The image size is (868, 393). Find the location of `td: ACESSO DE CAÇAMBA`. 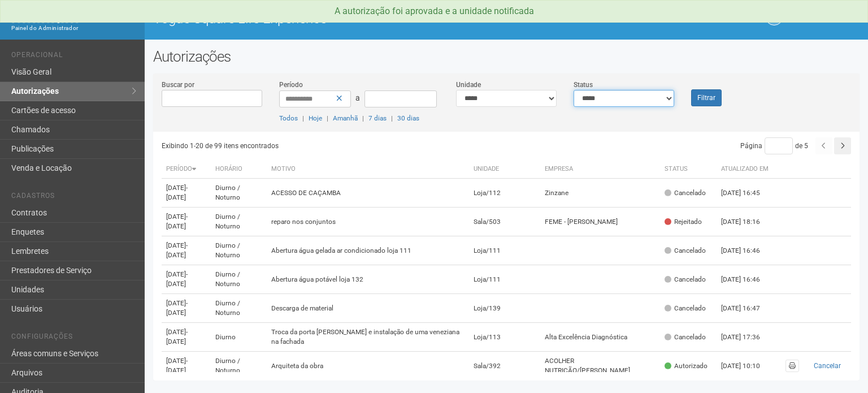

td: ACESSO DE CAÇAMBA is located at coordinates (367, 193).